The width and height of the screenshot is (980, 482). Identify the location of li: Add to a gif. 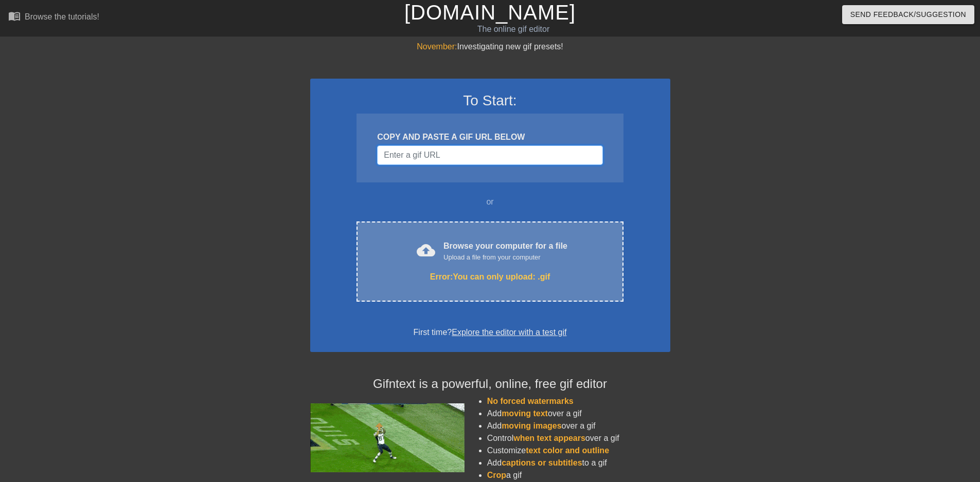
(579, 463).